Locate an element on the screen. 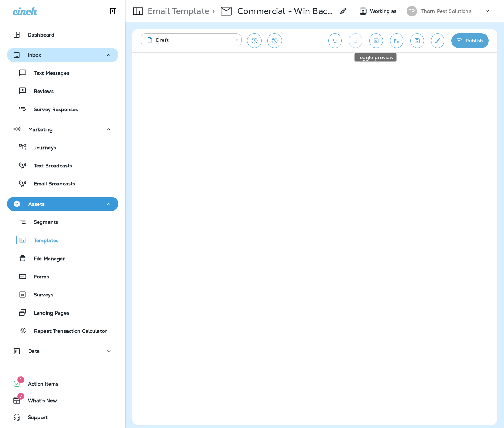 This screenshot has width=504, height=428. button: Save is located at coordinates (417, 40).